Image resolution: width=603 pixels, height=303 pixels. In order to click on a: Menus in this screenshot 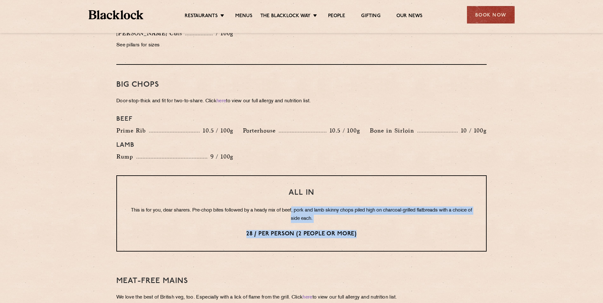, I will do `click(244, 17)`.